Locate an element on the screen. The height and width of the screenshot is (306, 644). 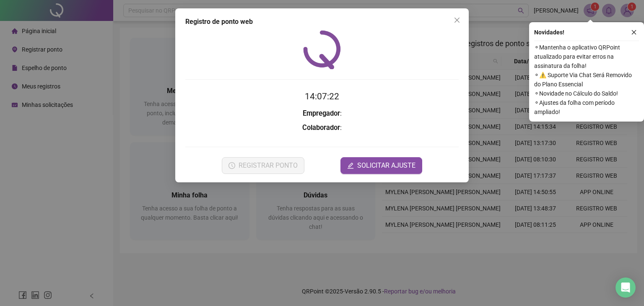
span: ⚬ Novidade no Cálculo do Saldo! is located at coordinates (586, 93).